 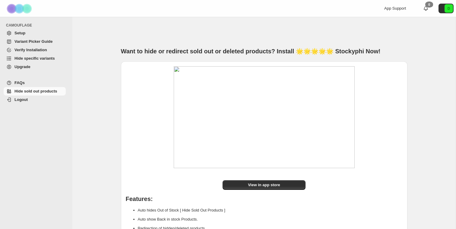 What do you see at coordinates (35, 58) in the screenshot?
I see `span: Hide specific variants` at bounding box center [35, 58].